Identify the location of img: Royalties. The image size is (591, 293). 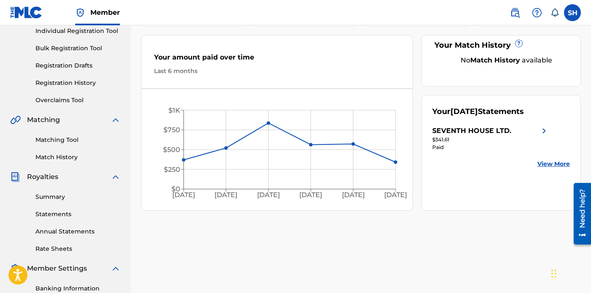
(15, 177).